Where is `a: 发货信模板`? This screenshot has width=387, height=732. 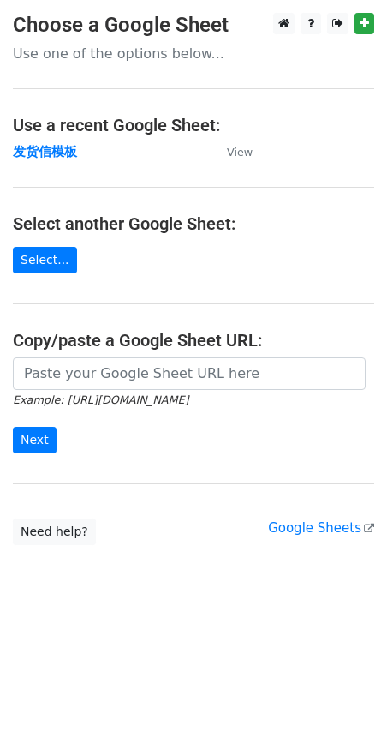
a: 发货信模板 is located at coordinates (45, 152).